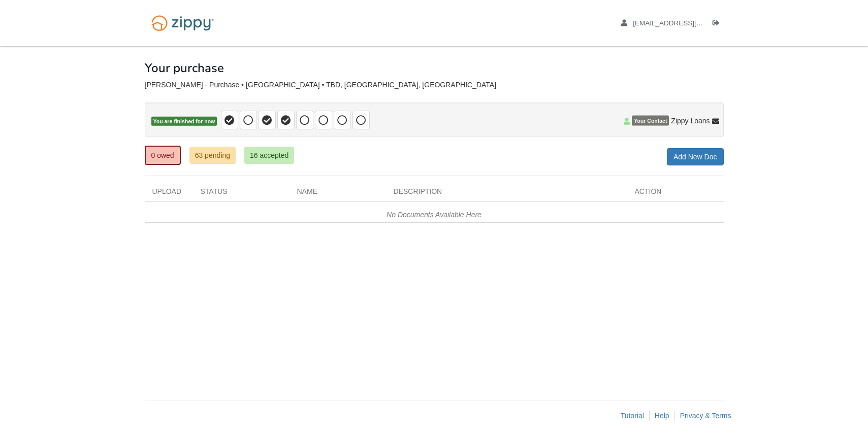  Describe the element at coordinates (675, 194) in the screenshot. I see `div: Action` at that location.